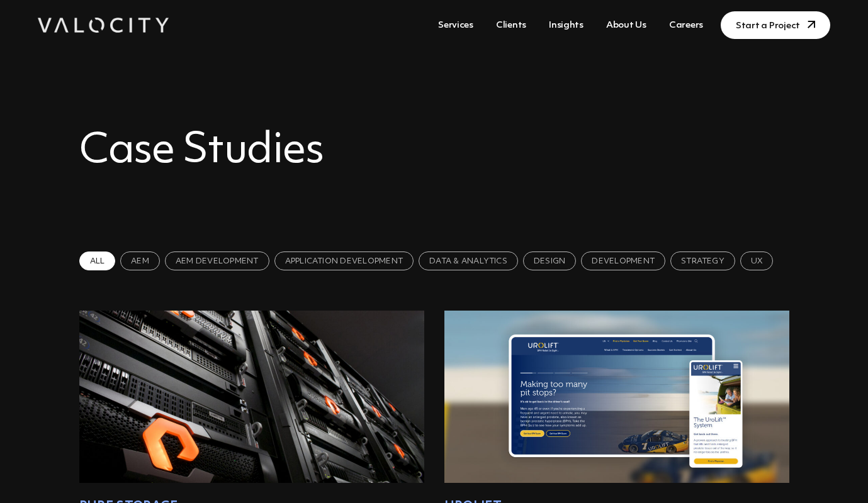 The height and width of the screenshot is (503, 868). What do you see at coordinates (624, 261) in the screenshot?
I see `span: Development` at bounding box center [624, 261].